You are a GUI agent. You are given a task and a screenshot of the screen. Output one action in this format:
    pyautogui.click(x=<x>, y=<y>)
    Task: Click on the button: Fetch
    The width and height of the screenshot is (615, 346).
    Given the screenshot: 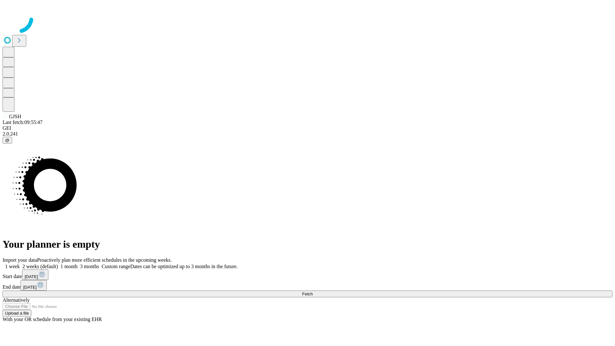 What is the action you would take?
    pyautogui.click(x=307, y=294)
    